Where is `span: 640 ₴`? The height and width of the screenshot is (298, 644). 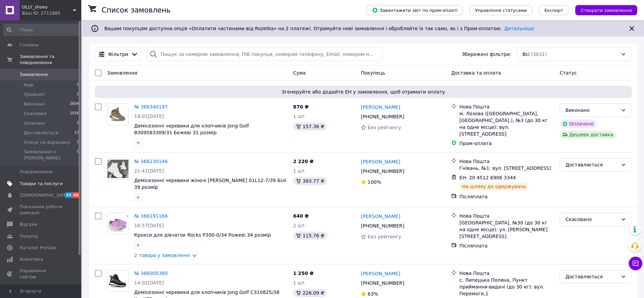
span: 640 ₴ is located at coordinates (301, 216).